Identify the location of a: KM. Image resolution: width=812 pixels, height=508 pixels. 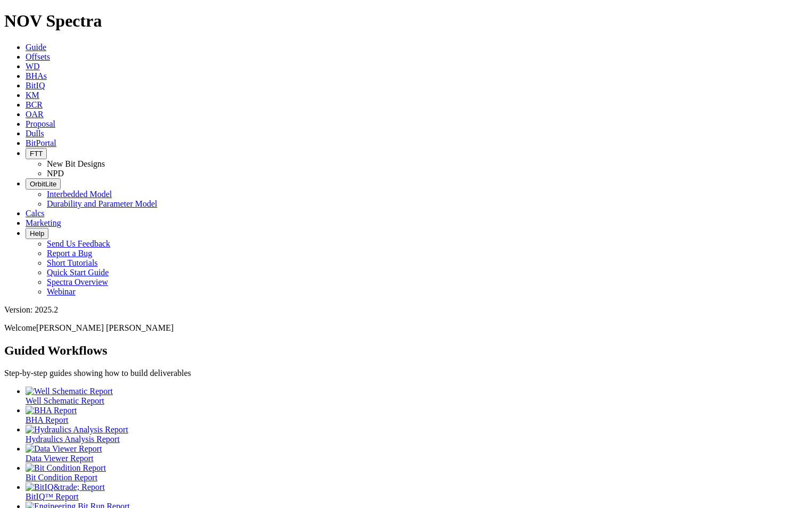
(33, 95).